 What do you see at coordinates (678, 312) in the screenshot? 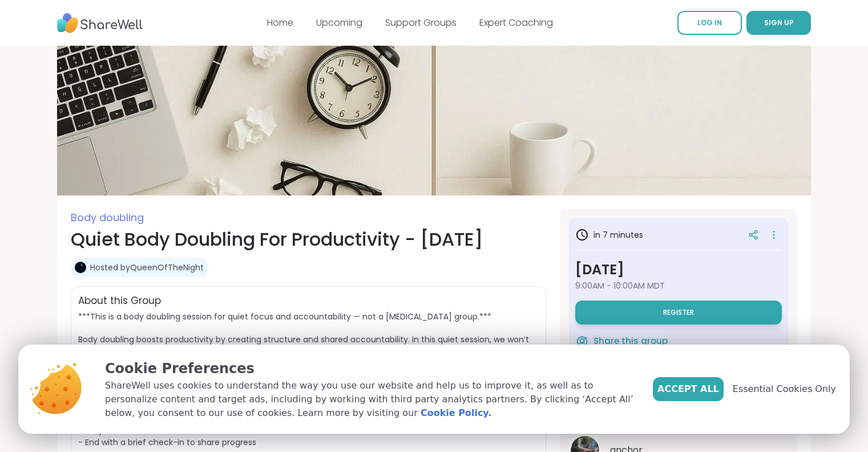
I see `span: Register` at bounding box center [678, 312].